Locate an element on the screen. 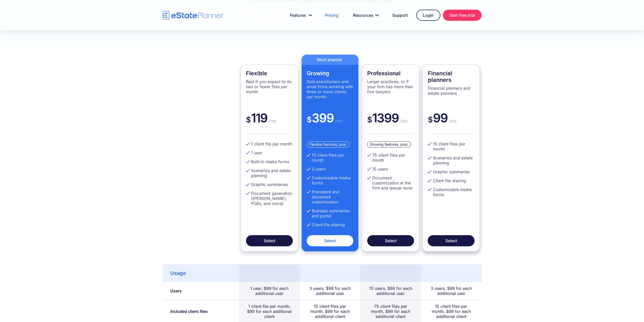 This screenshot has height=322, width=644. li: 15 users is located at coordinates (391, 169).